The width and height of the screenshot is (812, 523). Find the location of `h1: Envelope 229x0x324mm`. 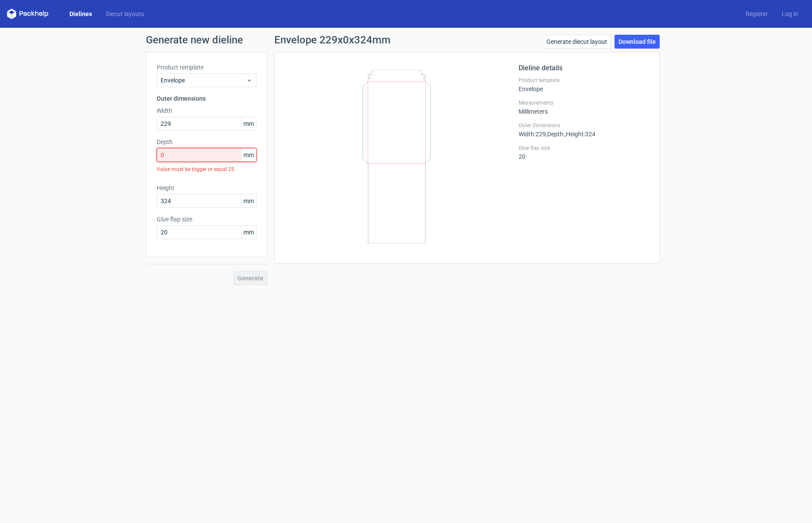

h1: Envelope 229x0x324mm is located at coordinates (332, 40).